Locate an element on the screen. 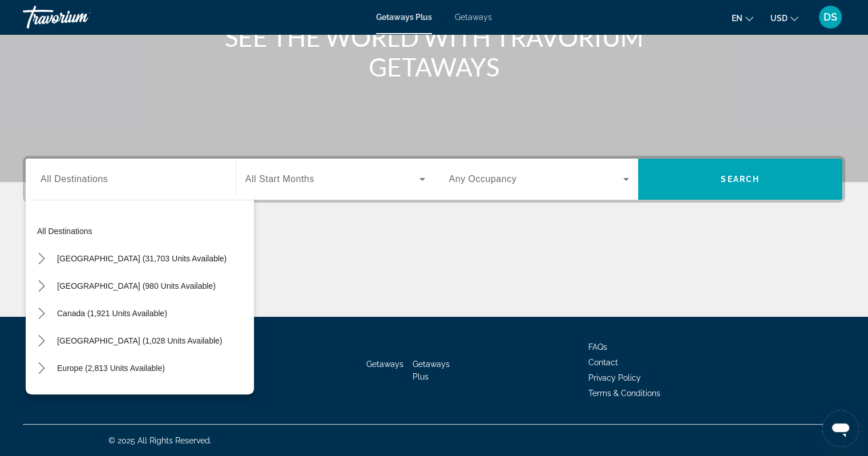 The image size is (868, 456). button: Select destination: Canada (1,921 units available) is located at coordinates (112, 313).